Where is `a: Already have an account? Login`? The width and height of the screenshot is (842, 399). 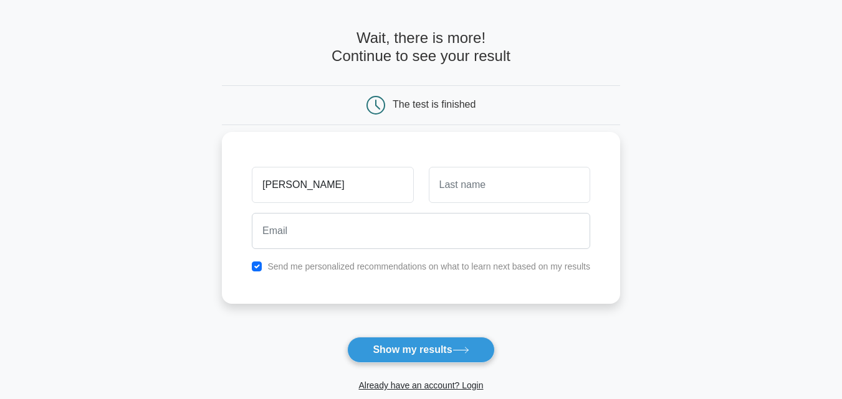 a: Already have an account? Login is located at coordinates (421, 386).